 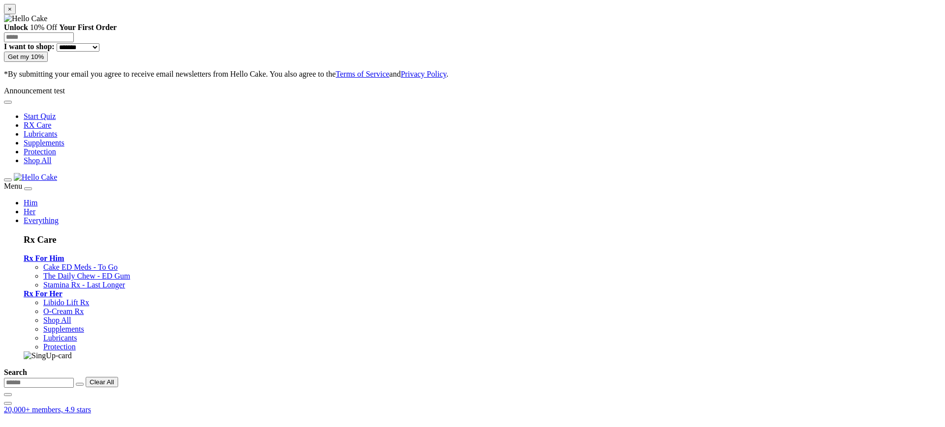 I want to click on img: SingUp-card, so click(x=48, y=356).